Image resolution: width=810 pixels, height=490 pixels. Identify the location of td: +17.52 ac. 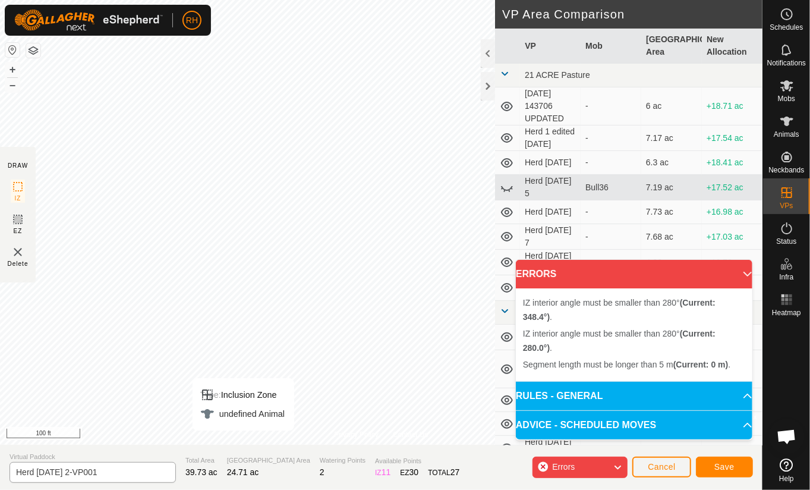
(732, 187).